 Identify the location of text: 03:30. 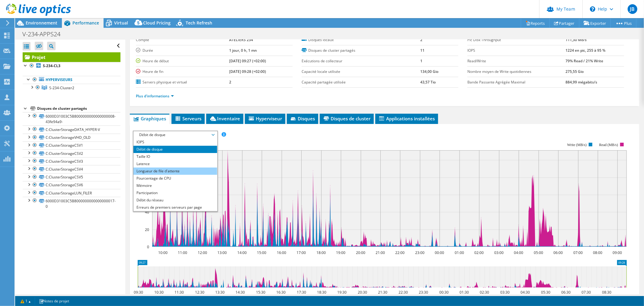
(505, 292).